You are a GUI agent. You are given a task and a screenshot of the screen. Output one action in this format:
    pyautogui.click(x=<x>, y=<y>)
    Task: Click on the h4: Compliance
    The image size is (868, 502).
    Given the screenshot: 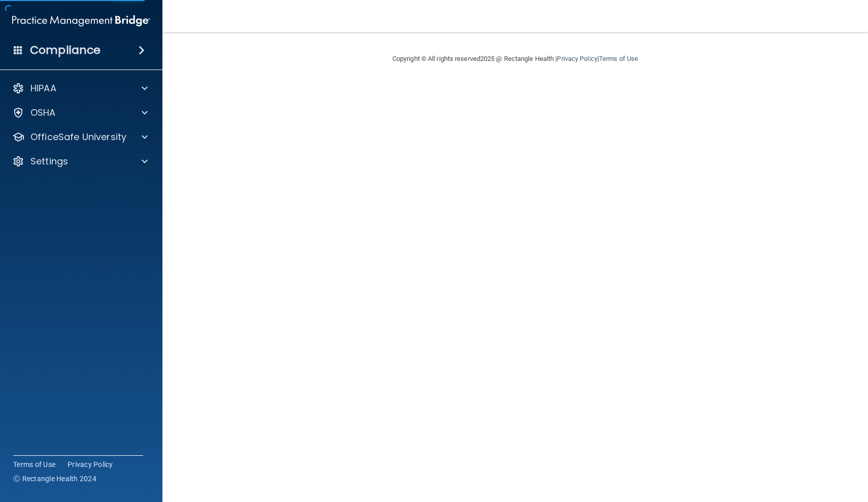 What is the action you would take?
    pyautogui.click(x=65, y=51)
    